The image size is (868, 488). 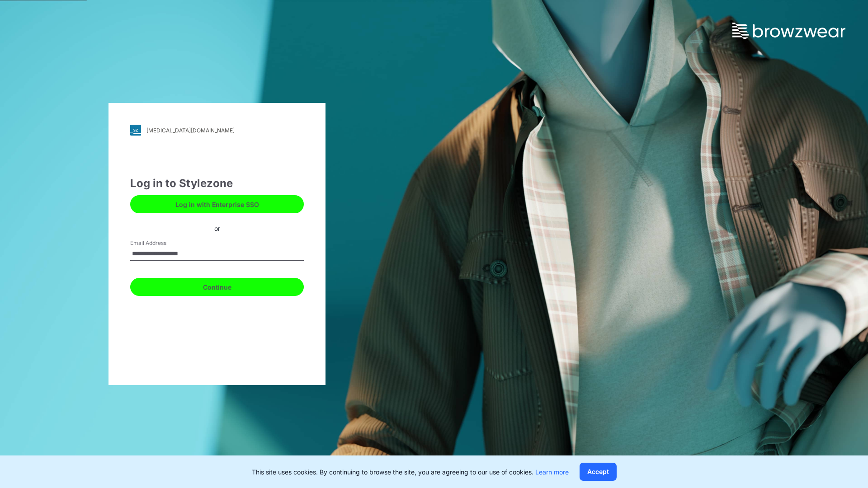 I want to click on button: Log in with Enterprise SSO, so click(x=217, y=205).